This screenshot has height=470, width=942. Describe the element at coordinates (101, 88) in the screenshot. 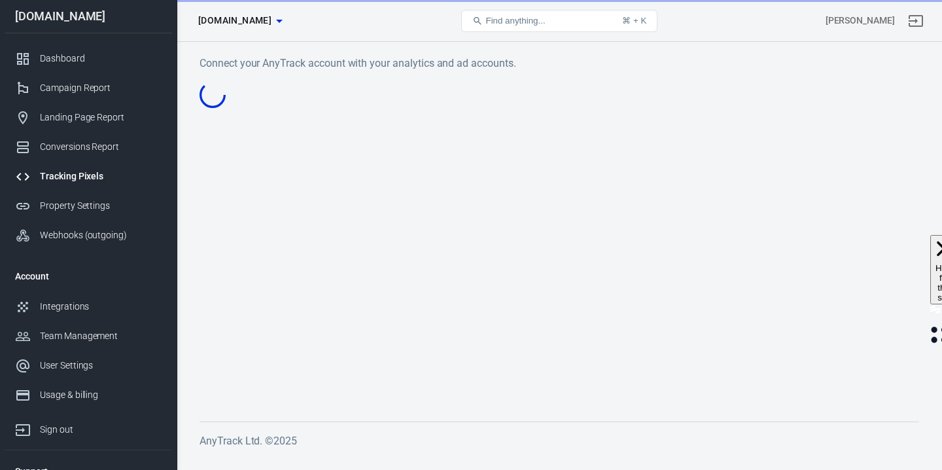

I see `div: Campaign Report` at that location.